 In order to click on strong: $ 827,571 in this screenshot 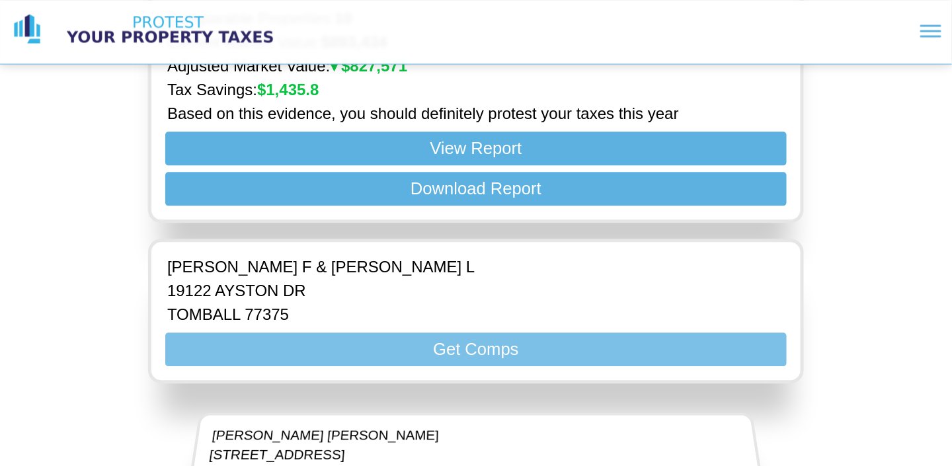, I will do `click(368, 65)`.